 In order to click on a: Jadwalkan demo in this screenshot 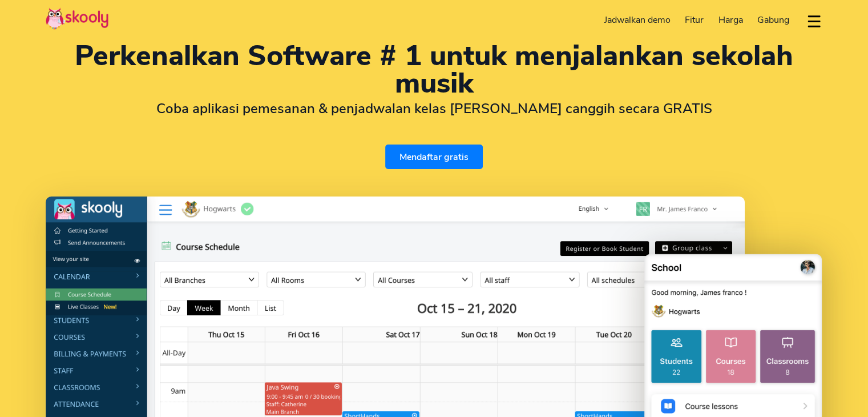, I will do `click(638, 20)`.